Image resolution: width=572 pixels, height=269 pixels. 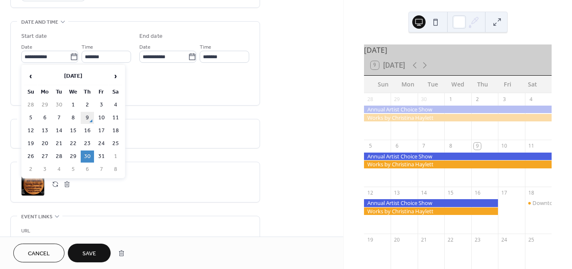 What do you see at coordinates (397, 193) in the screenshot?
I see `div: 13` at bounding box center [397, 193].